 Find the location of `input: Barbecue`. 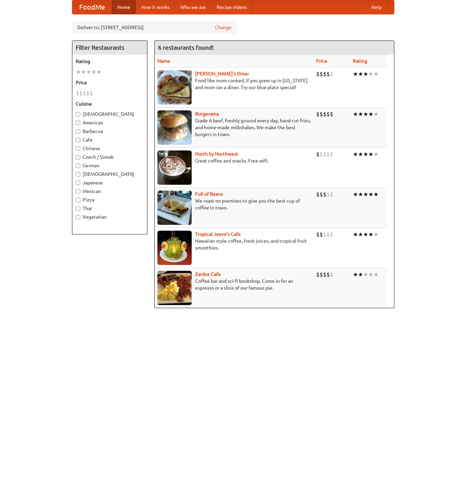

input: Barbecue is located at coordinates (78, 131).